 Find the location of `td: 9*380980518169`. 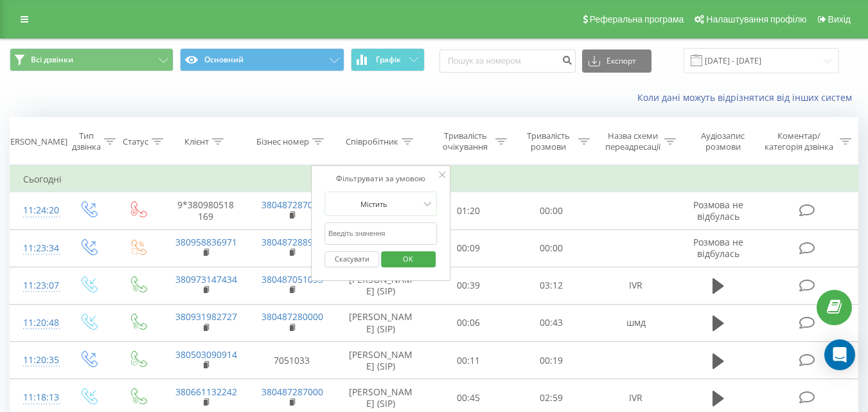

td: 9*380980518169 is located at coordinates (206, 211).